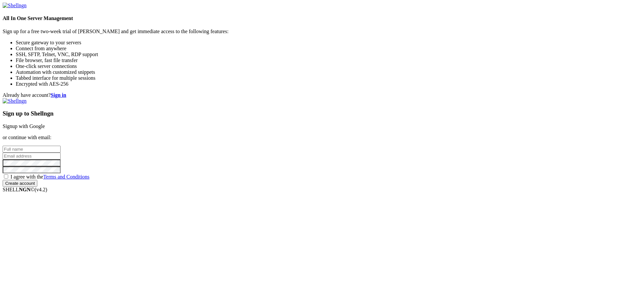 Image resolution: width=629 pixels, height=299 pixels. What do you see at coordinates (321, 54) in the screenshot?
I see `li: SSH, SFTP, Telnet, VNC, RDP support` at bounding box center [321, 54].